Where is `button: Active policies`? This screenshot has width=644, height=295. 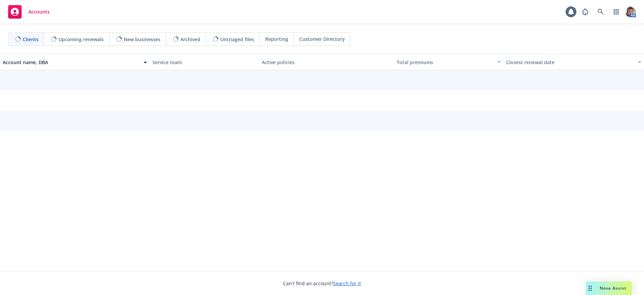 button: Active policies is located at coordinates (326, 62).